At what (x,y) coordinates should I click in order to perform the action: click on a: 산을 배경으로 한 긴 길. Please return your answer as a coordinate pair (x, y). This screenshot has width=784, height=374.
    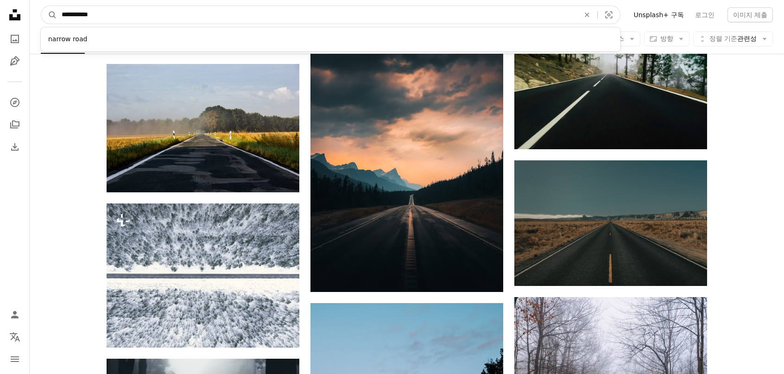
    Looking at the image, I should click on (407, 163).